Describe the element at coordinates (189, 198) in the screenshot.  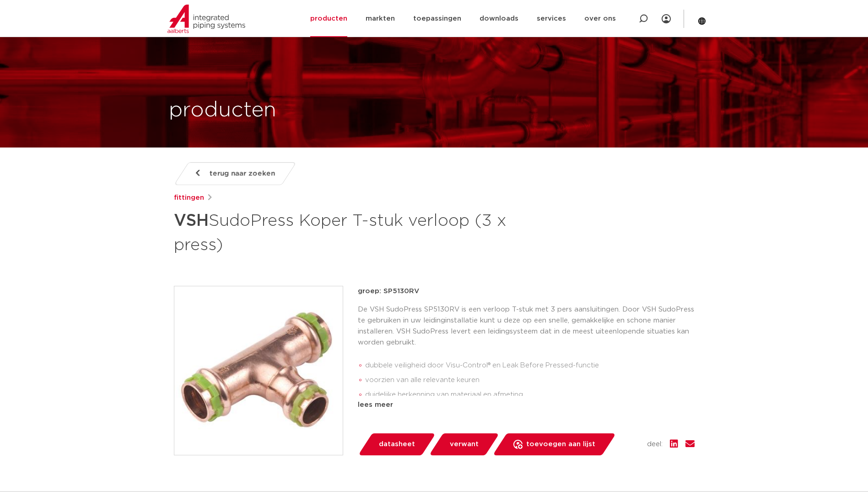
I see `a: fittingen` at that location.